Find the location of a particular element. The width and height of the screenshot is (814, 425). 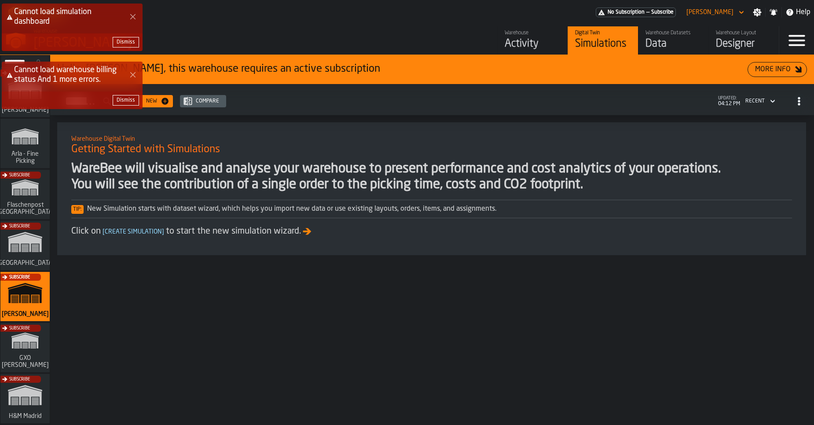

span: Getting Started with Simulations is located at coordinates (146, 150).